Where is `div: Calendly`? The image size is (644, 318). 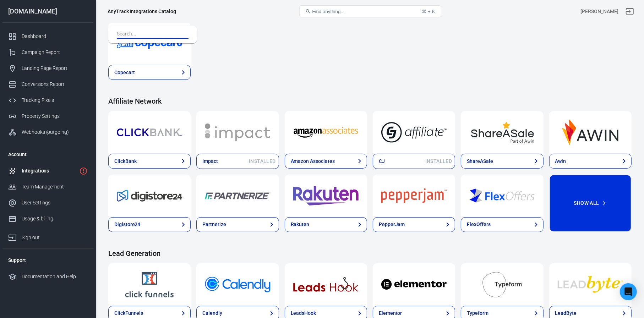
div: Calendly is located at coordinates (212, 313).